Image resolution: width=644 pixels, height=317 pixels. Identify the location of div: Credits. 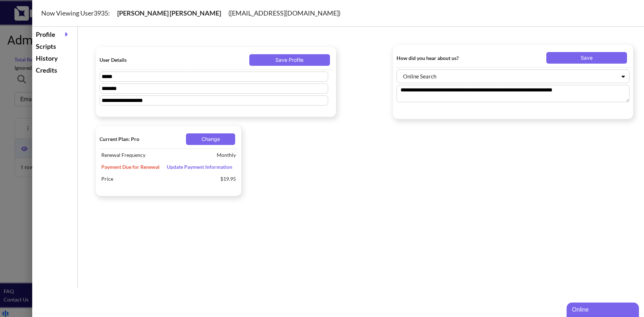
(55, 70).